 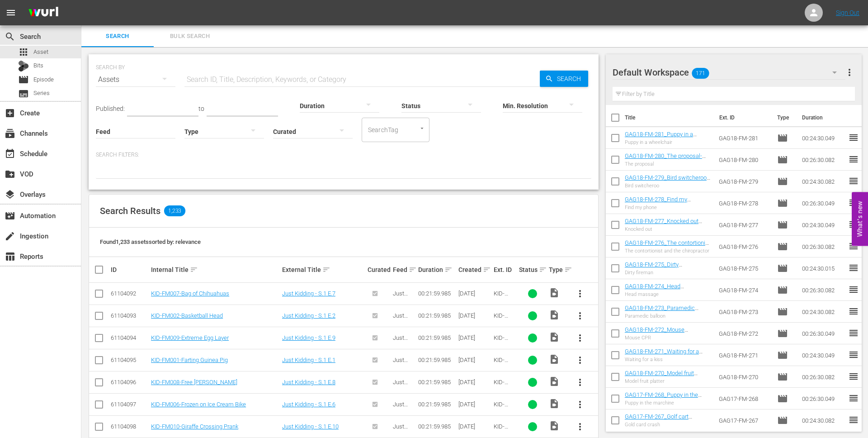 I want to click on td: GAG18-FM-280, so click(x=745, y=160).